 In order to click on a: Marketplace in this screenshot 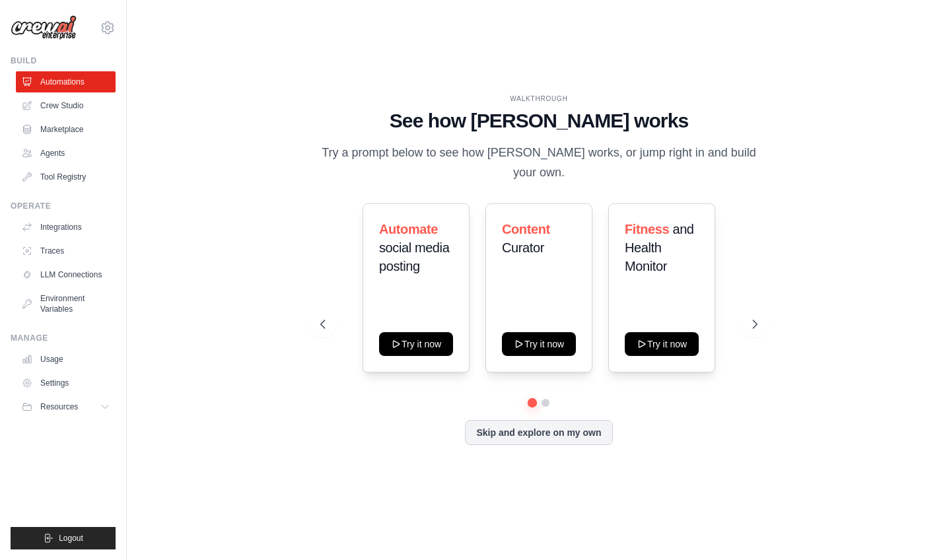, I will do `click(66, 129)`.